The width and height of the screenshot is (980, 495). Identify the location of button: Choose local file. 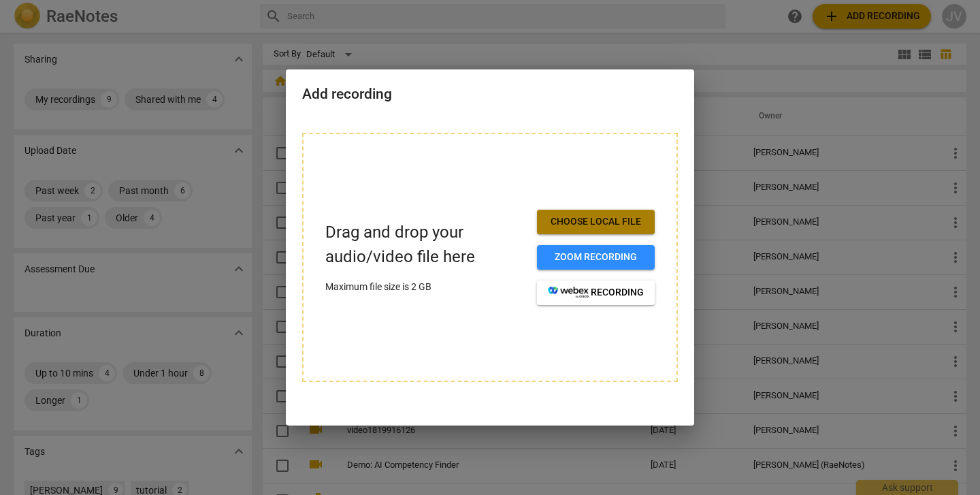
(595, 222).